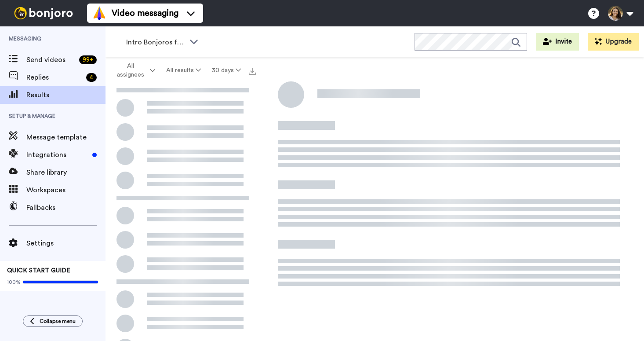  What do you see at coordinates (66, 95) in the screenshot?
I see `span: Results` at bounding box center [66, 95].